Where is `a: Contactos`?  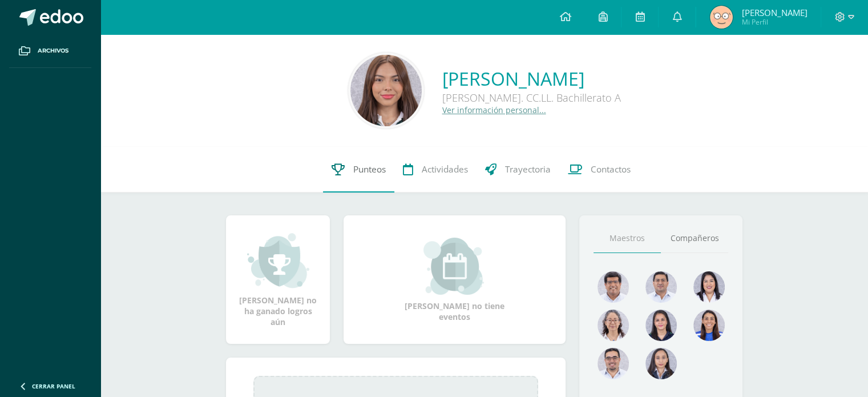
a: Contactos is located at coordinates (599, 169).